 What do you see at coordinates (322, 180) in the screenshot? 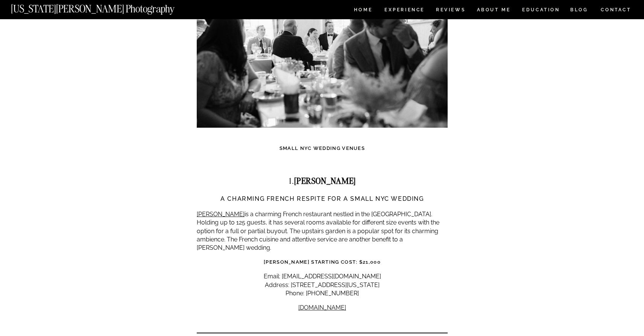
I see `h2: 1.` at bounding box center [322, 180].